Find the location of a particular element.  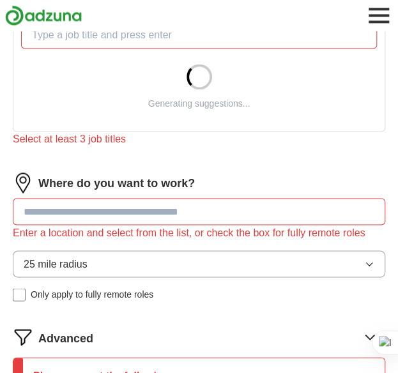

img: filter is located at coordinates (23, 337).